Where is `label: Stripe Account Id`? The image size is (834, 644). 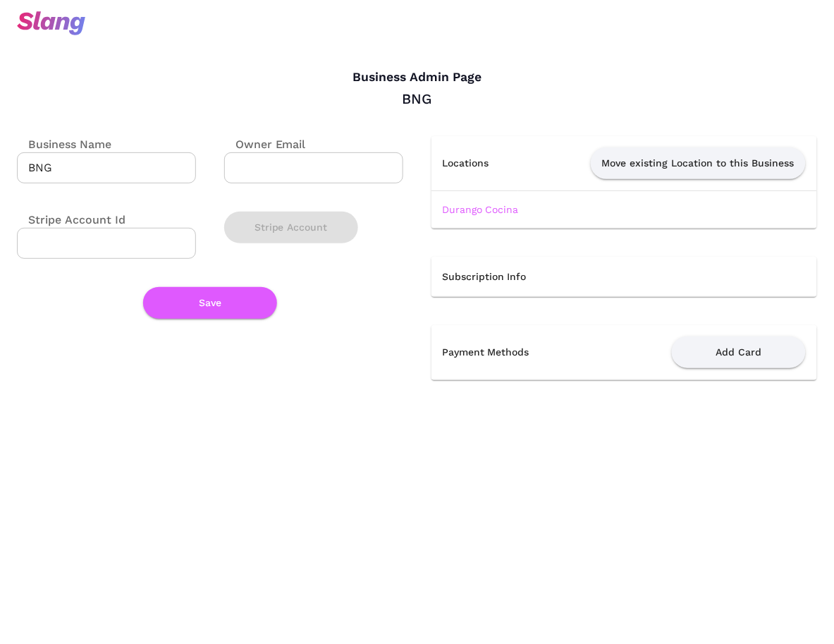
label: Stripe Account Id is located at coordinates (72, 220).